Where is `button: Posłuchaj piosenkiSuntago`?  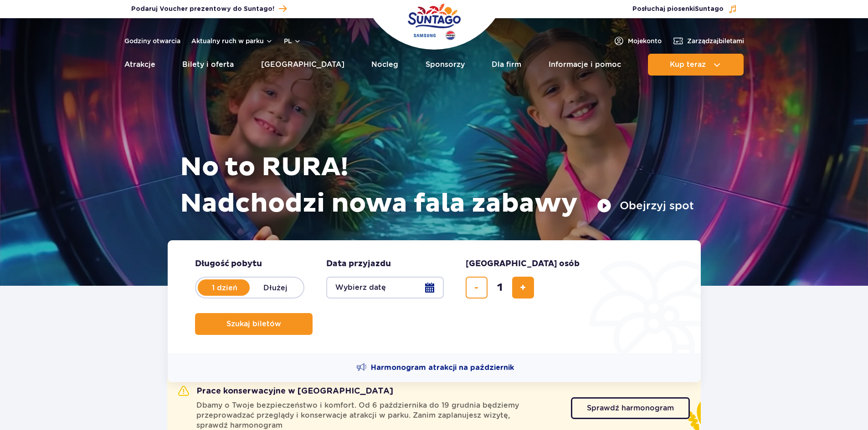
button: Posłuchaj piosenkiSuntago is located at coordinates (685, 9).